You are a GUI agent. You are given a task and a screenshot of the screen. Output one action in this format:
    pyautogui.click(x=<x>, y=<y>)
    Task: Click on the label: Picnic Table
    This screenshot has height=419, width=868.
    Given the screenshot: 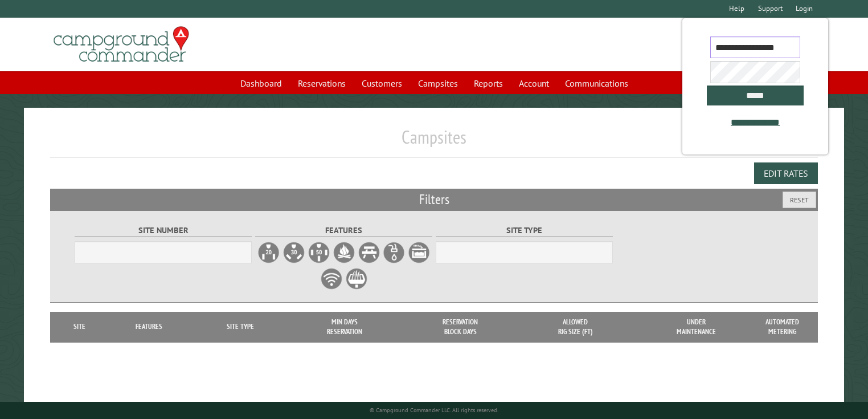 What is the action you would take?
    pyautogui.click(x=369, y=252)
    